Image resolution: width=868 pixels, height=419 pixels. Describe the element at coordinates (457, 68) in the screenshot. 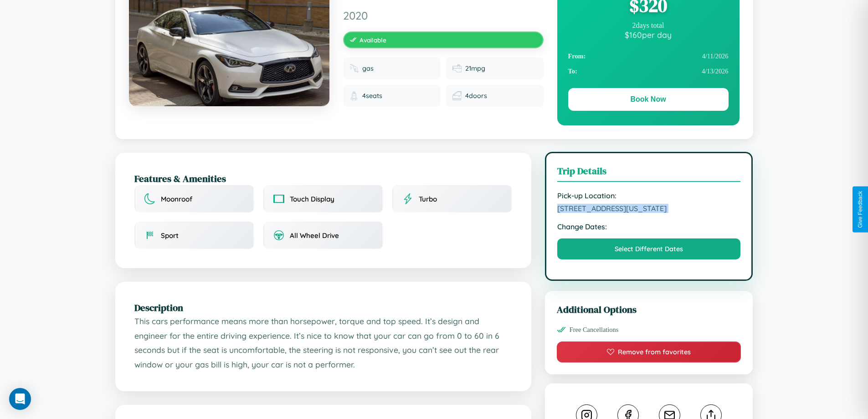

I see `img: Fuel efficiency` at that location.